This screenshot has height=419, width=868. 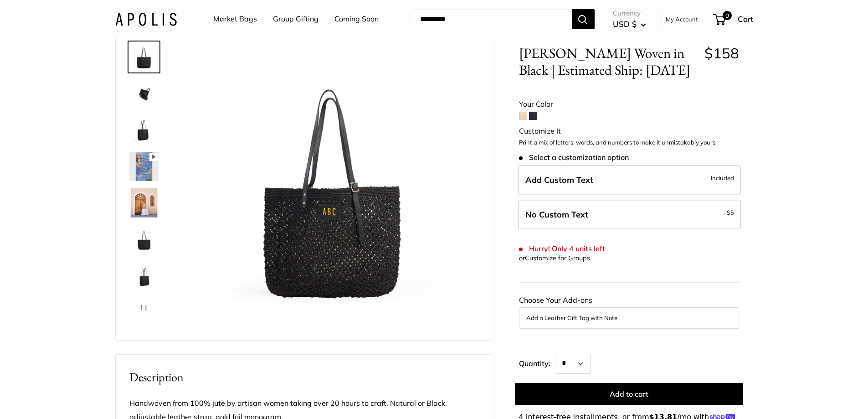 I want to click on a: Customize for Groups, so click(x=557, y=258).